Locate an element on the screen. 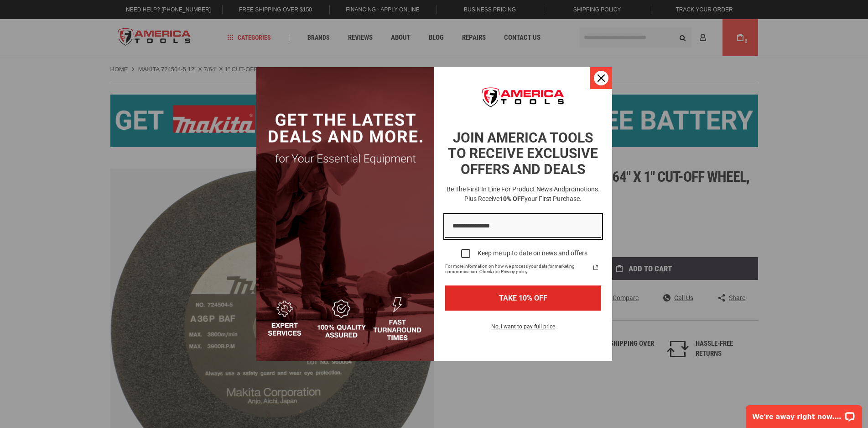  h3: Be the first in line for product news and is located at coordinates (523, 194).